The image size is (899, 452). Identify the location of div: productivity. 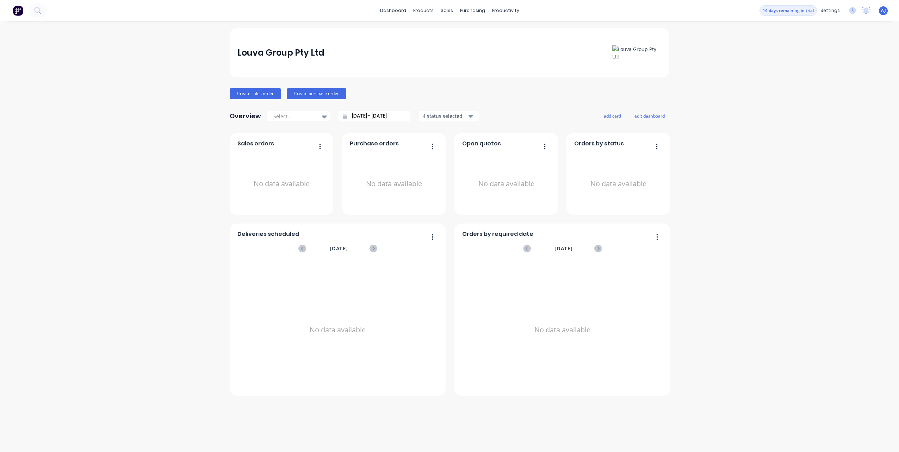
(506, 11).